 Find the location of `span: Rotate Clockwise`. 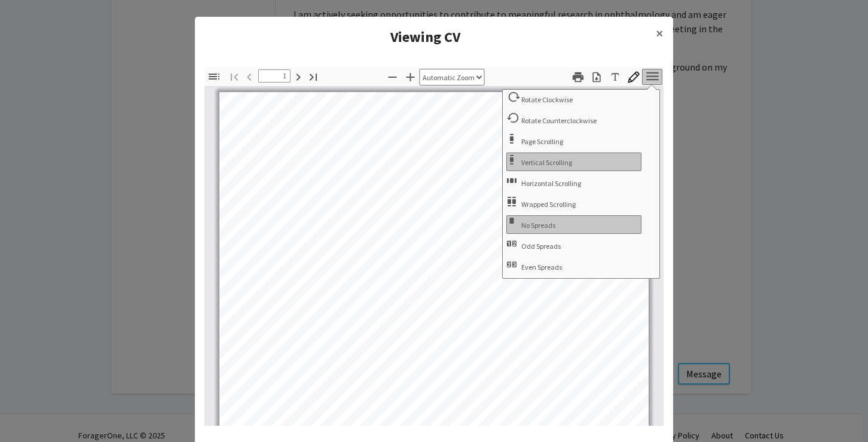

span: Rotate Clockwise is located at coordinates (548, 99).